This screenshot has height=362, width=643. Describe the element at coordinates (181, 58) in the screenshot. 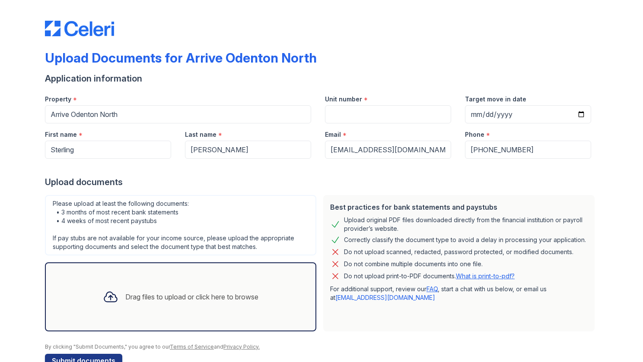

I see `div: Upload Documents for Arrive Odenton North` at that location.